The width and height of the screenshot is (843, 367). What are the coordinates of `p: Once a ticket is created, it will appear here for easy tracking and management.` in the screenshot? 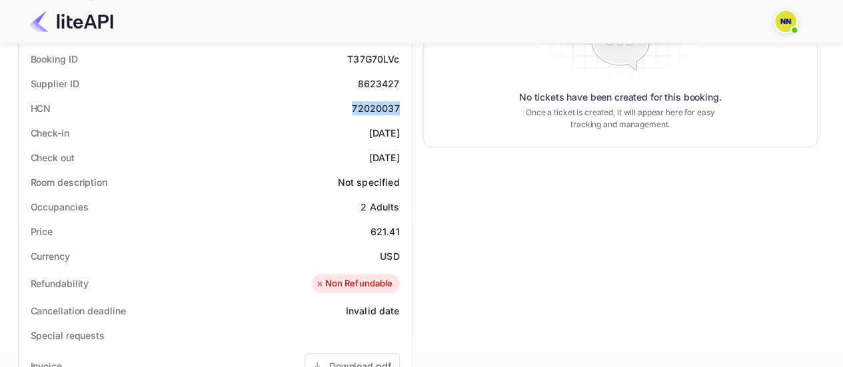 It's located at (620, 119).